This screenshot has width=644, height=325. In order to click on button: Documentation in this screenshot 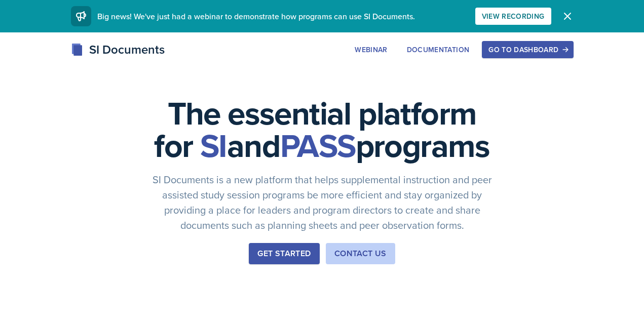, I will do `click(438, 50)`.